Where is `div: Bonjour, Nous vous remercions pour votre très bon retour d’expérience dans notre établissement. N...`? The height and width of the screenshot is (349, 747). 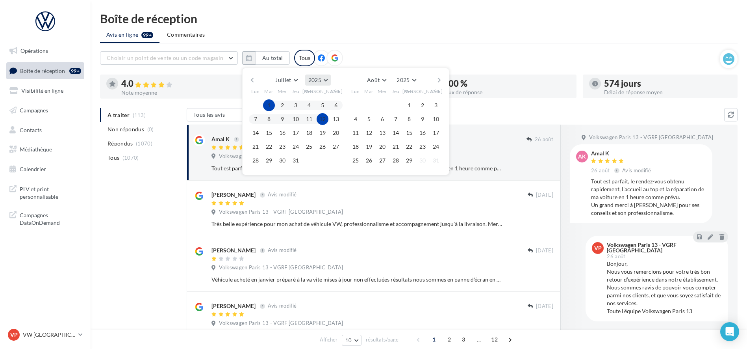 div: Bonjour, Nous vous remercions pour votre très bon retour d’expérience dans notre établissement. N... is located at coordinates (664, 287).